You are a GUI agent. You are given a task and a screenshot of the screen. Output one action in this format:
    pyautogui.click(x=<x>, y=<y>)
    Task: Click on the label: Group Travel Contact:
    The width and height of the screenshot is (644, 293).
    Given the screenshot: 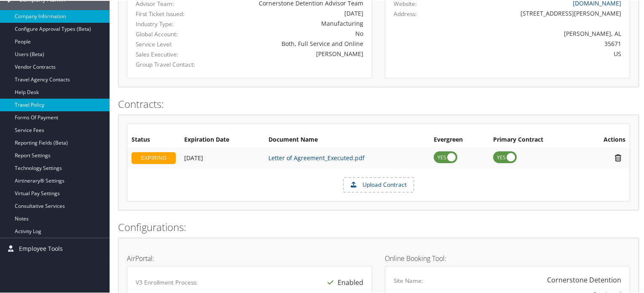 What is the action you would take?
    pyautogui.click(x=169, y=64)
    